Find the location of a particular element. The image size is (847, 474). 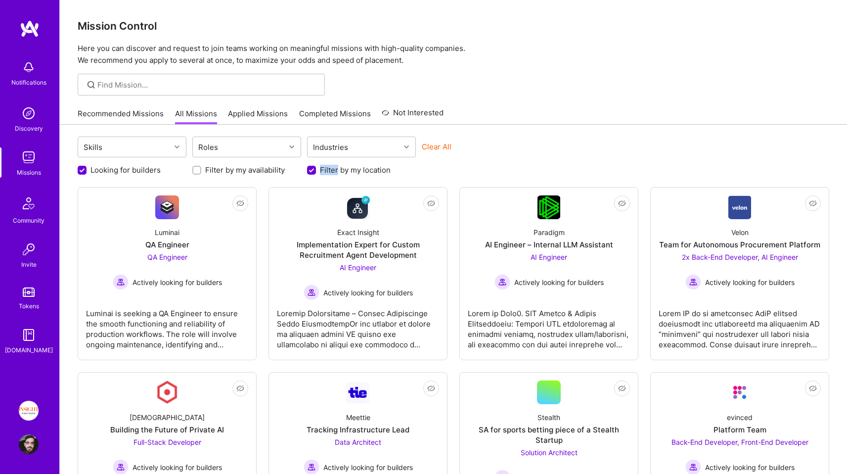

img: Community is located at coordinates (29, 203).